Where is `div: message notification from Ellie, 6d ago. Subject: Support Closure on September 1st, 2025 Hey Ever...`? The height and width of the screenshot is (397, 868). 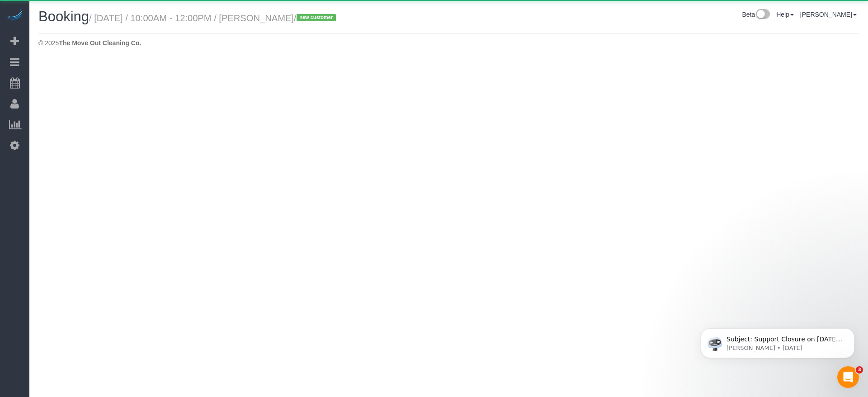
div: message notification from Ellie, 6d ago. Subject: Support Closure on September 1st, 2025 Hey Ever... is located at coordinates (90, 34).